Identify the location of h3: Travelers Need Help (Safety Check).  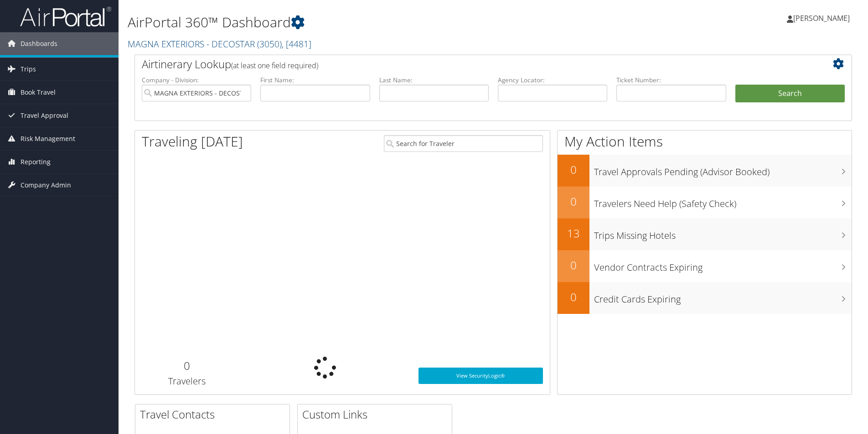
(723, 202).